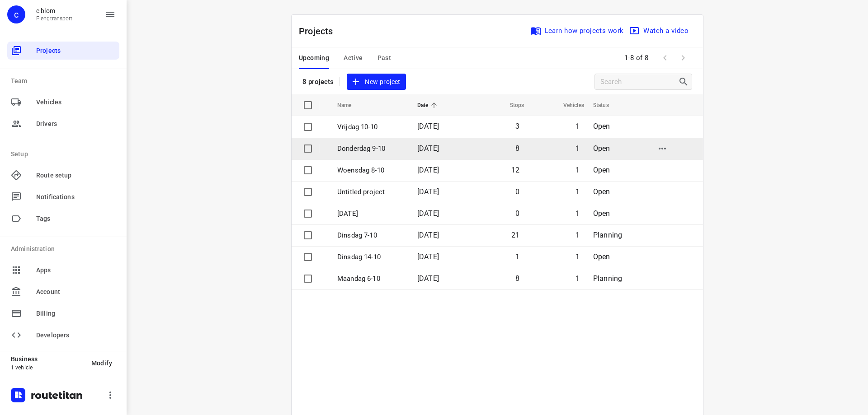 Image resolution: width=868 pixels, height=415 pixels. Describe the element at coordinates (63, 335) in the screenshot. I see `div: Developers` at that location.